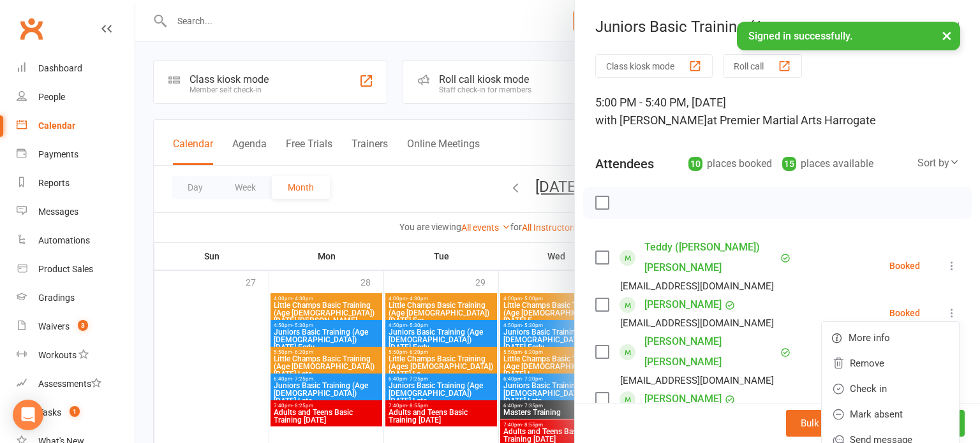 The height and width of the screenshot is (443, 980). I want to click on a: Reports, so click(75, 183).